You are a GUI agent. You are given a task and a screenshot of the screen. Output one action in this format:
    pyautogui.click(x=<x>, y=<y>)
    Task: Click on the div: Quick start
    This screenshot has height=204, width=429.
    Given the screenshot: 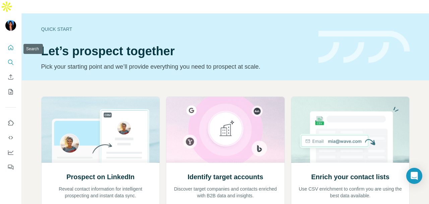 What is the action you would take?
    pyautogui.click(x=176, y=29)
    